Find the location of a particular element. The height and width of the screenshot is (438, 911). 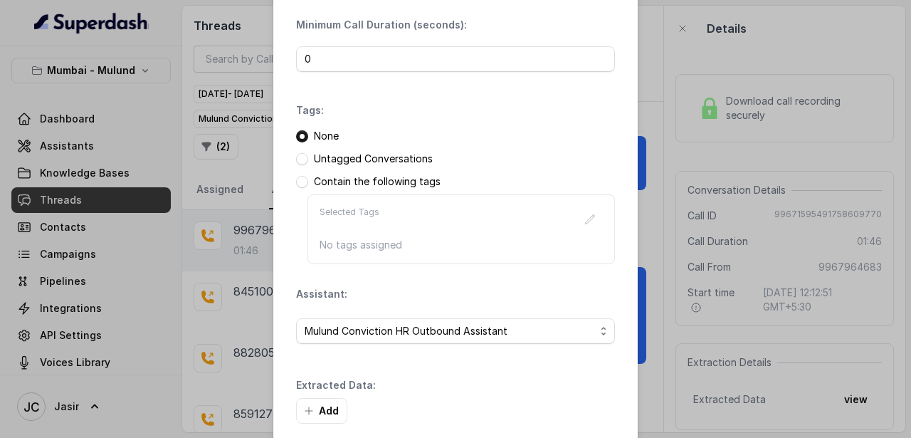

button: Mulund Conviction HR Outbound Assistant is located at coordinates (456, 331).